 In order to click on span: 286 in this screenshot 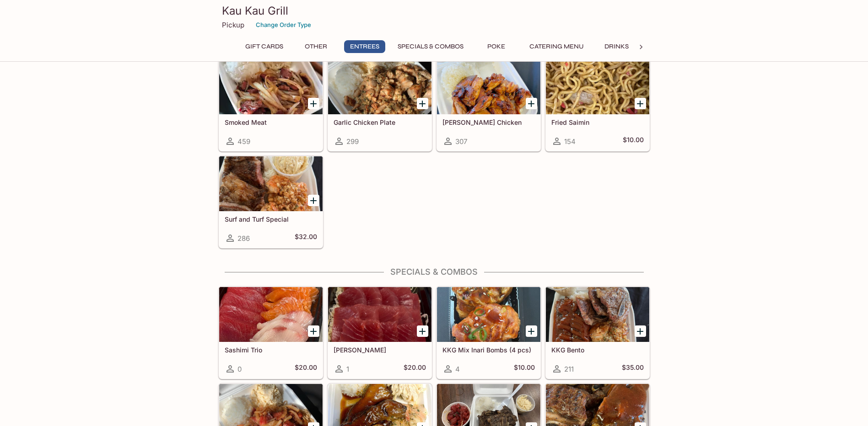, I will do `click(244, 238)`.